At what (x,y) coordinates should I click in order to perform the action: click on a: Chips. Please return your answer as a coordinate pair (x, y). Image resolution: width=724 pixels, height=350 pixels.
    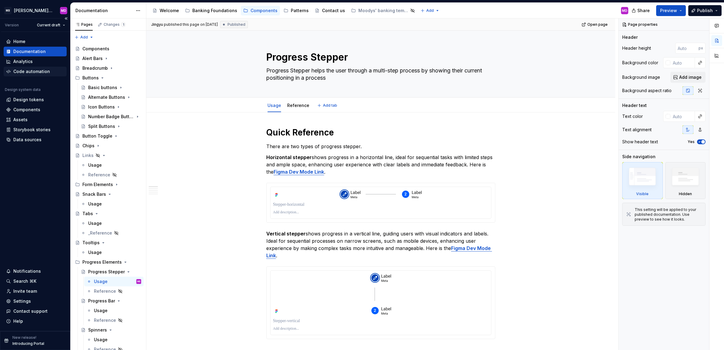
    Looking at the image, I should click on (108, 146).